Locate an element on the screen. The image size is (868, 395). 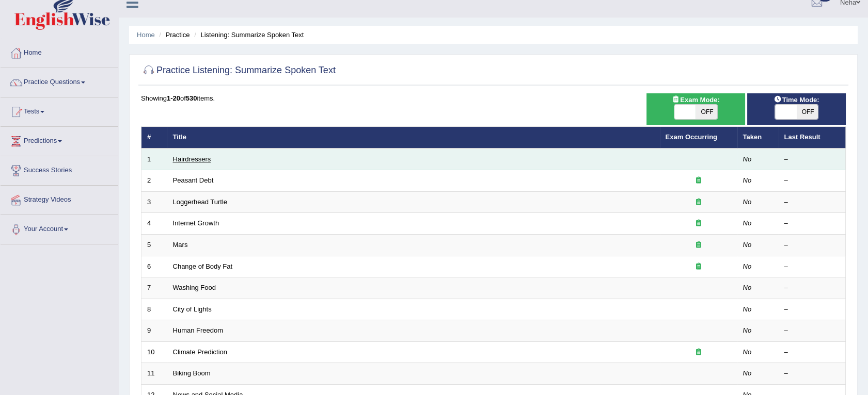
a: Mars is located at coordinates (180, 245).